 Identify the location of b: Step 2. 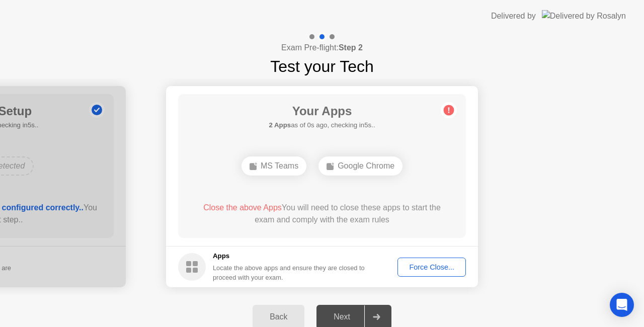
(350, 47).